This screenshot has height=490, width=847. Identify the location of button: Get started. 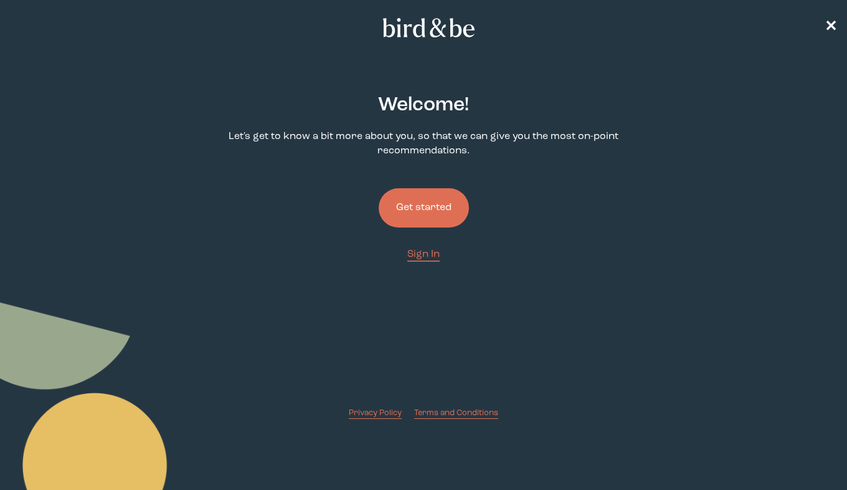
(424, 207).